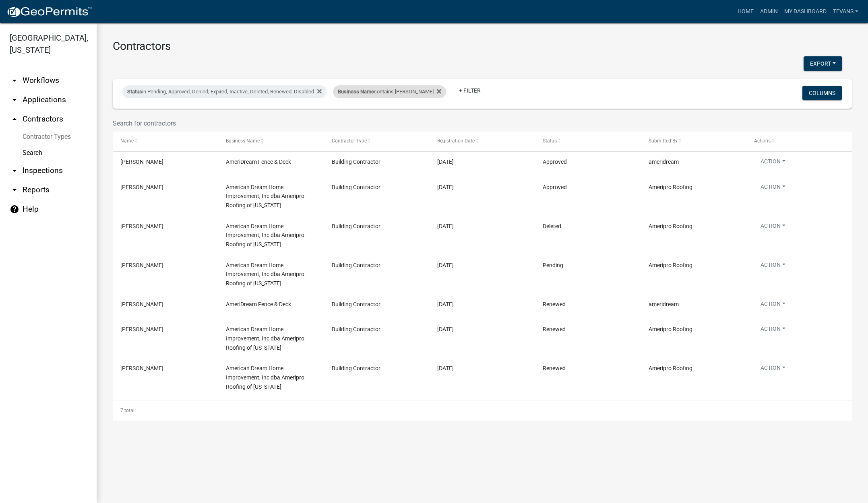 Image resolution: width=868 pixels, height=503 pixels. I want to click on a: tevans, so click(846, 12).